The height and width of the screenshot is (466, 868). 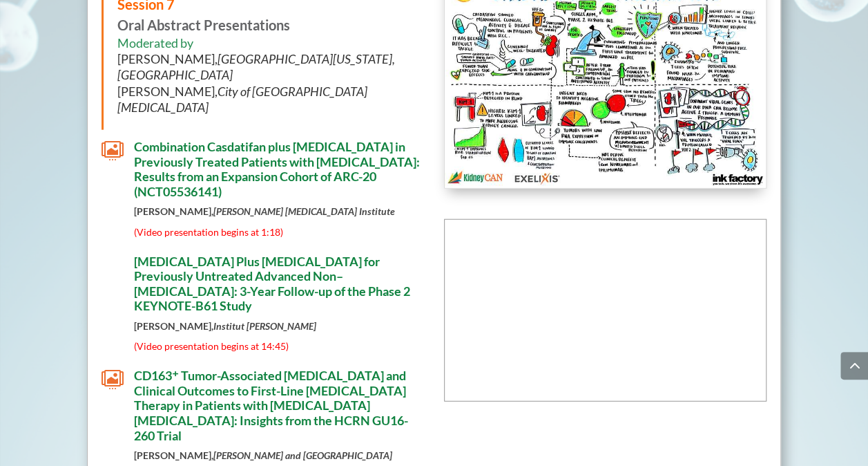 I want to click on span: (Video presentation begins at 1:18), so click(x=209, y=231).